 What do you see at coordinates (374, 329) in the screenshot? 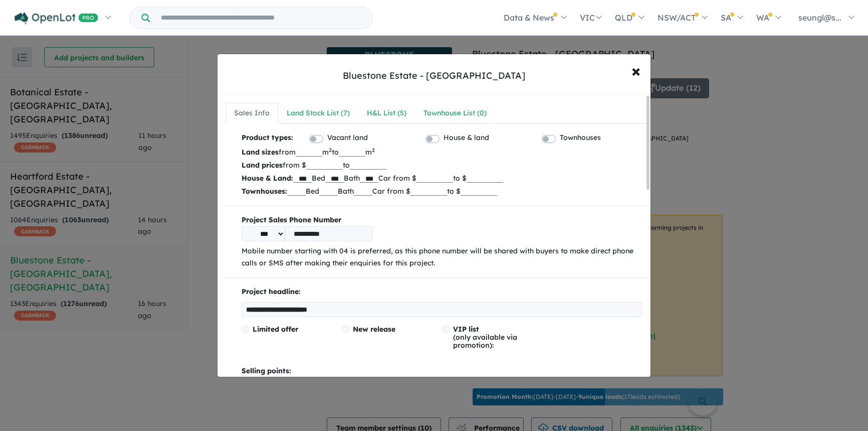
I see `span: New release` at bounding box center [374, 329].